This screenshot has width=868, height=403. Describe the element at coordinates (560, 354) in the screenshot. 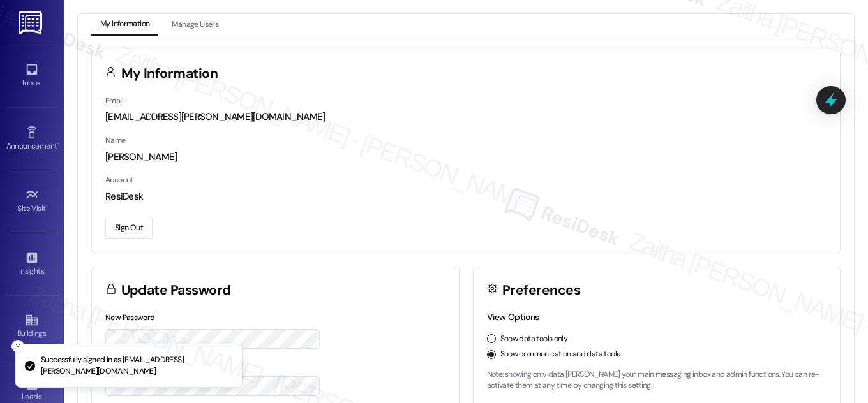

I see `label: Show communication and data tools` at that location.